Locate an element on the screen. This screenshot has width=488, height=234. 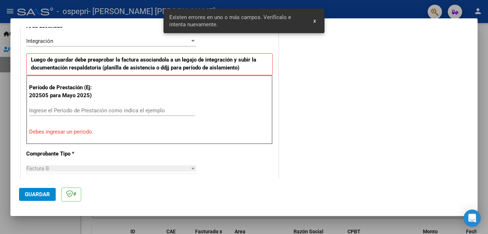
span: Guardar is located at coordinates (37, 194).